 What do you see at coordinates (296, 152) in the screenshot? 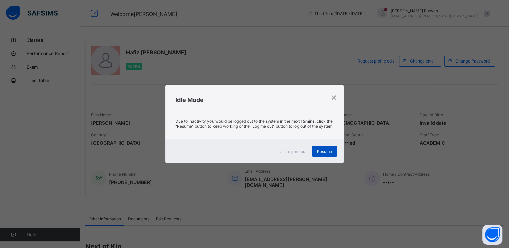
I see `span: Log me out` at bounding box center [296, 152].